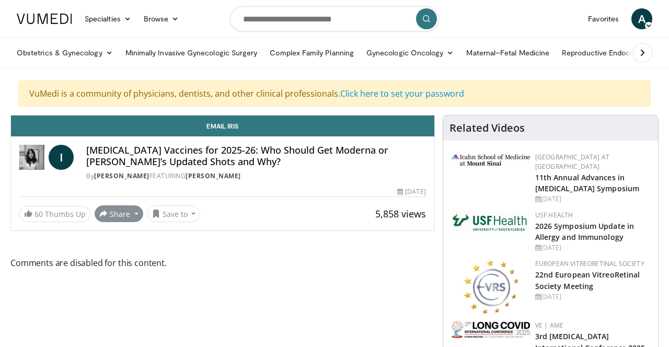  What do you see at coordinates (335, 19) in the screenshot?
I see `input: Search topics, interventions` at bounding box center [335, 19].